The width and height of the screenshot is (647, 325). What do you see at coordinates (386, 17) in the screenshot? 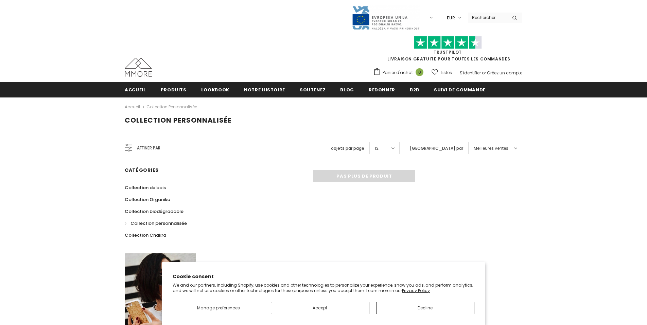
I see `a: Javni Razpis` at bounding box center [386, 17].